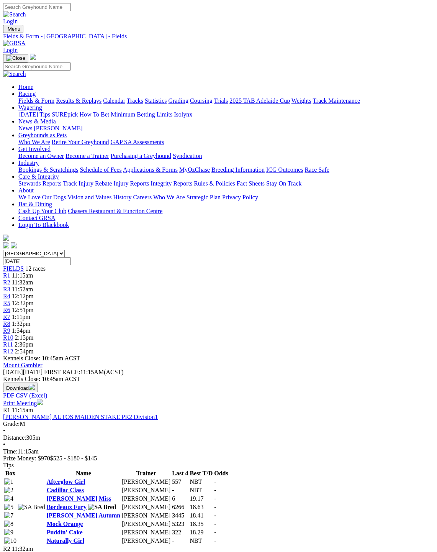  What do you see at coordinates (8, 337) in the screenshot?
I see `span: R10` at bounding box center [8, 337].